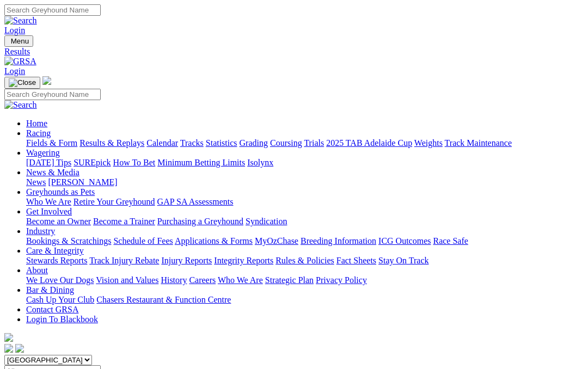 This screenshot has height=369, width=588. What do you see at coordinates (55, 250) in the screenshot?
I see `a: Care & Integrity` at bounding box center [55, 250].